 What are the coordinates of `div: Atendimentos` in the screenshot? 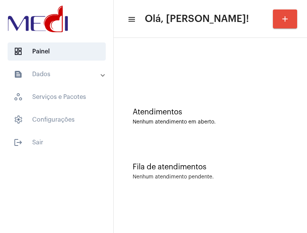 It's located at (210, 112).